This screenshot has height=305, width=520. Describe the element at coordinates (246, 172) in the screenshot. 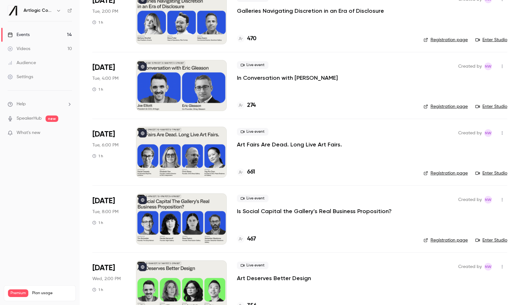

I see `a: 661` at that location.